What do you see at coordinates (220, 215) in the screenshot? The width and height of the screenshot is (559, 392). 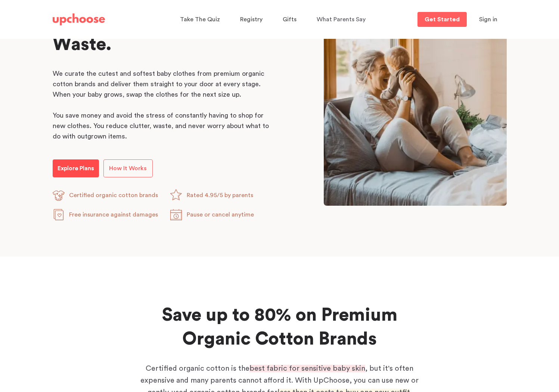 I see `span: Pause or cancel anytime` at bounding box center [220, 215].